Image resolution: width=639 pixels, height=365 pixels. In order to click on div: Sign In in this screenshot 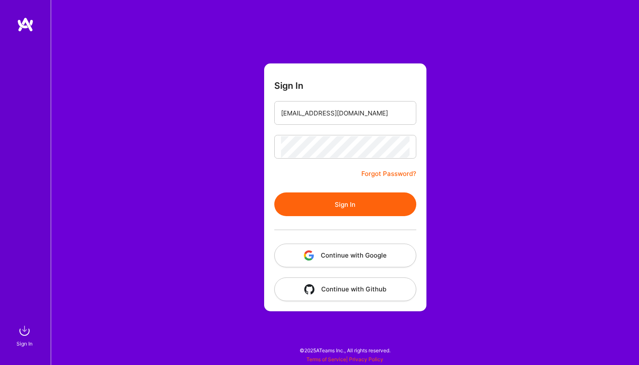, I will do `click(25, 343)`.